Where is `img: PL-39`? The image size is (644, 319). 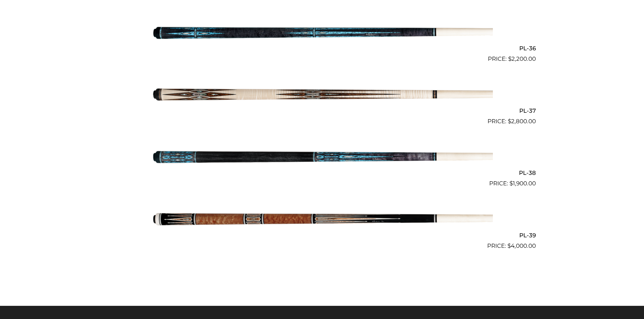
img: PL-39 is located at coordinates (322, 219).